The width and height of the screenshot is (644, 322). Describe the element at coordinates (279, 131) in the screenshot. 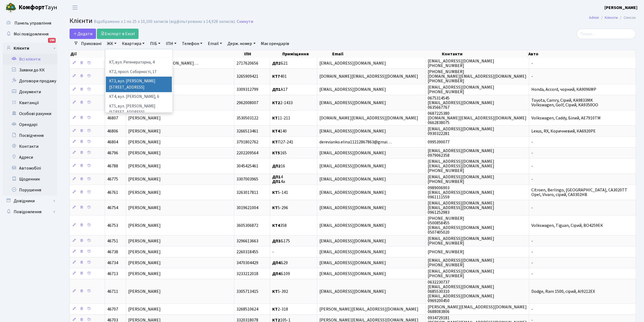

I see `span: 140` at that location.